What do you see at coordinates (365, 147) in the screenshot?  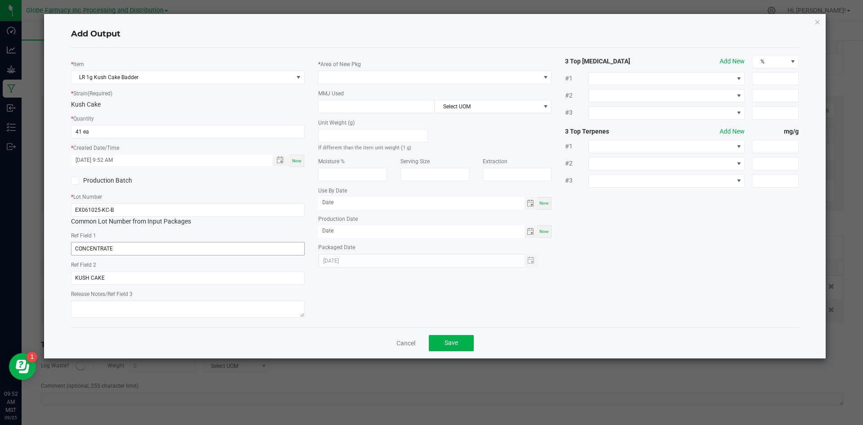 I see `small: If different than the item unit weight (1 g)` at bounding box center [365, 147].